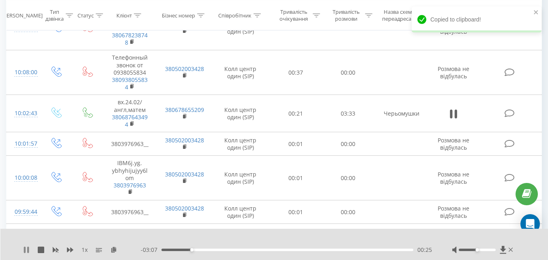 This screenshot has width=548, height=260. Describe the element at coordinates (235, 15) in the screenshot. I see `div: Співробітник` at that location.